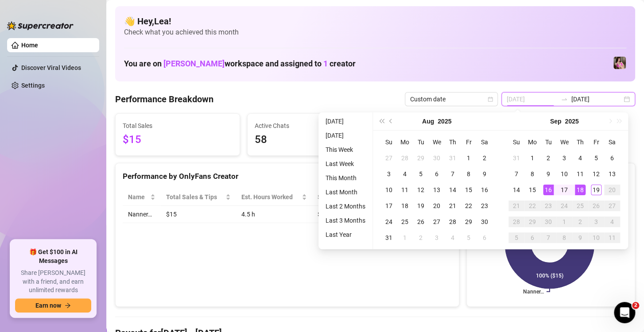 The height and width of the screenshot is (332, 644). Describe the element at coordinates (138, 198) in the screenshot. I see `span: Name` at that location.